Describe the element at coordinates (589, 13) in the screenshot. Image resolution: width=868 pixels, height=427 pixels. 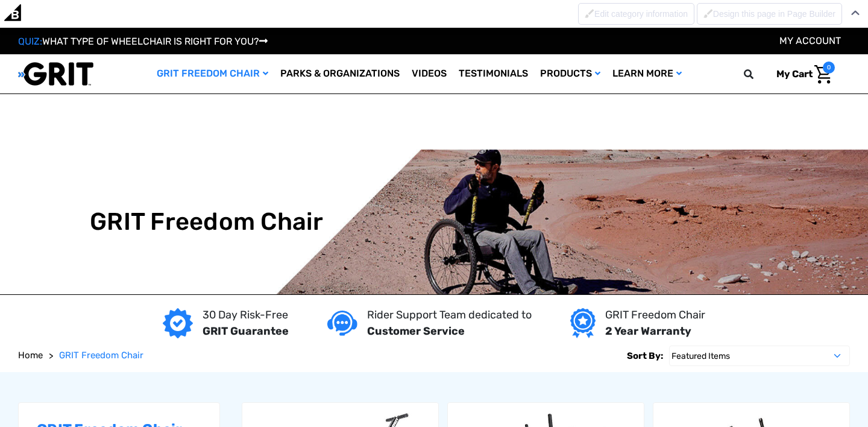
I see `img: Disabled brush to Edit category information` at that location.